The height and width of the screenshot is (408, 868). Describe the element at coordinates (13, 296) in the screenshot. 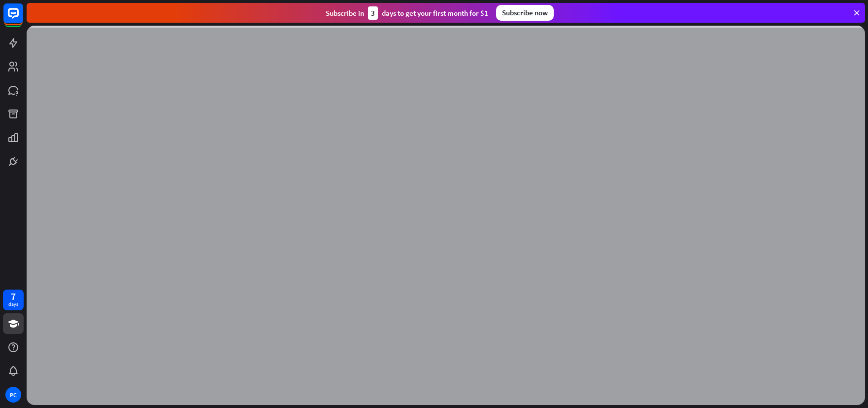

I see `div: 7` at that location.